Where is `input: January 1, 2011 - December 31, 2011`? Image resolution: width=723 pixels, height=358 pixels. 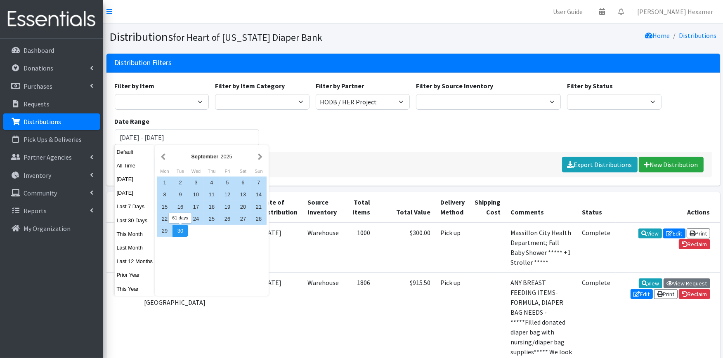 input: January 1, 2011 - December 31, 2011 is located at coordinates (187, 137).